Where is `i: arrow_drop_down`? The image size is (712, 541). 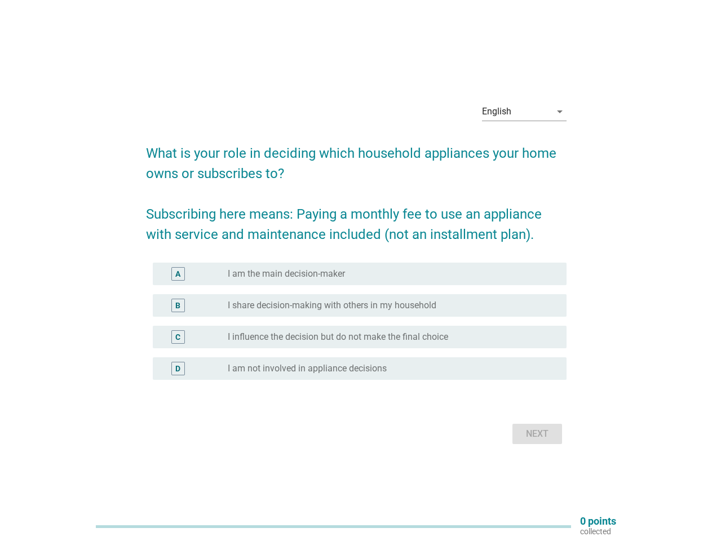
i: arrow_drop_down is located at coordinates (560, 112).